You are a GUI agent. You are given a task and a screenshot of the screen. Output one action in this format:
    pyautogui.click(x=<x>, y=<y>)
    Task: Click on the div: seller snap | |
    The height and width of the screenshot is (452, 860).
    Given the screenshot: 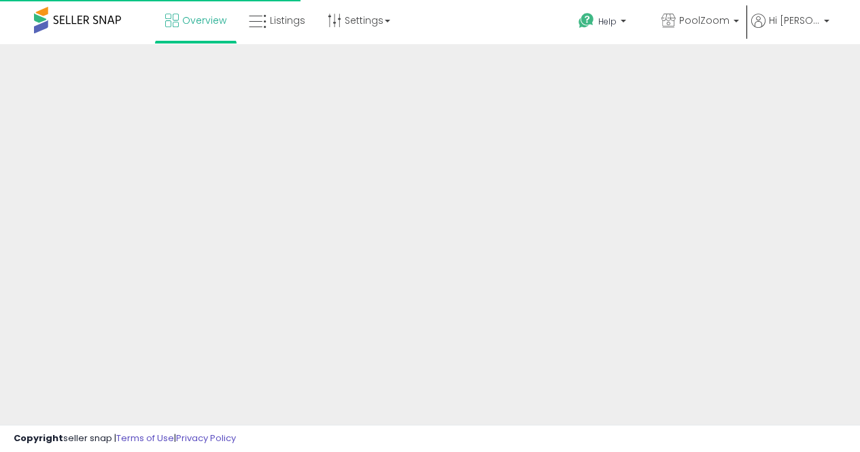 What is the action you would take?
    pyautogui.click(x=124, y=438)
    